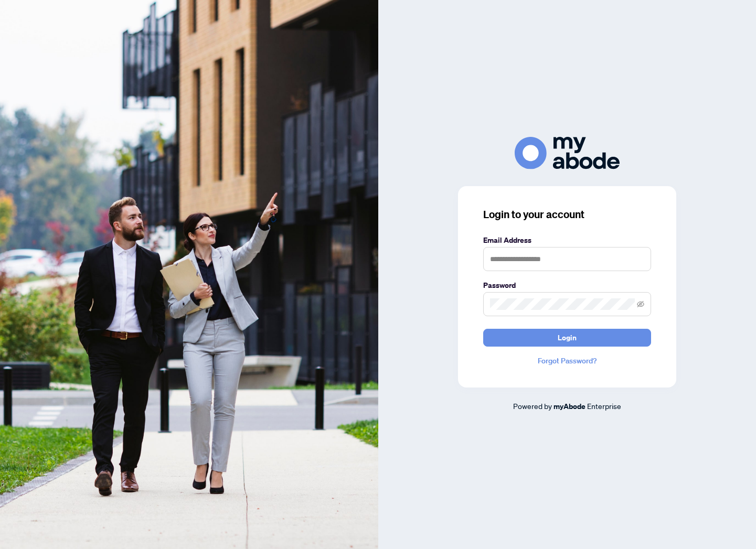 Image resolution: width=756 pixels, height=549 pixels. What do you see at coordinates (569, 407) in the screenshot?
I see `a: myAbode` at bounding box center [569, 407].